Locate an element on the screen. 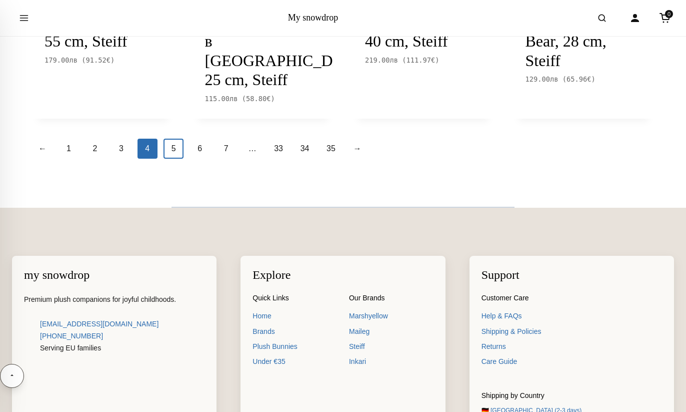 This screenshot has height=412, width=686. h4: Our Brands is located at coordinates (391, 298).